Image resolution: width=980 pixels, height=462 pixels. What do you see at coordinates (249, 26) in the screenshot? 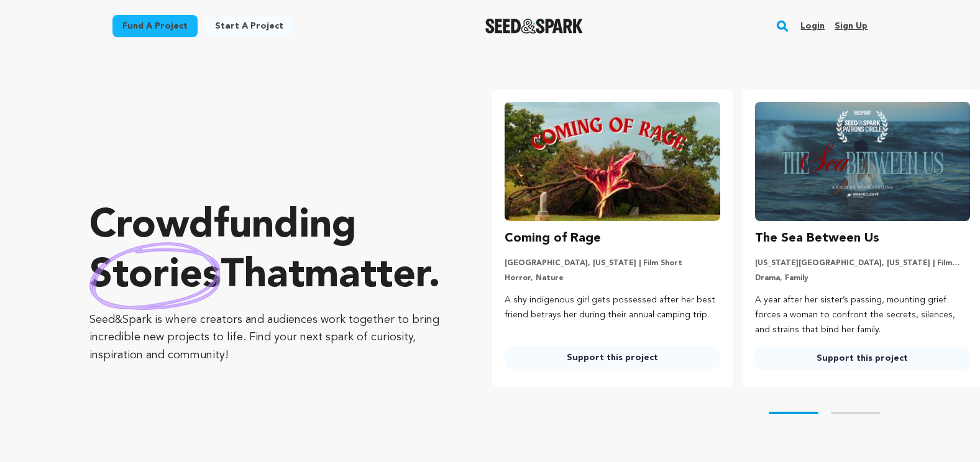
I see `a: Start a project` at bounding box center [249, 26].